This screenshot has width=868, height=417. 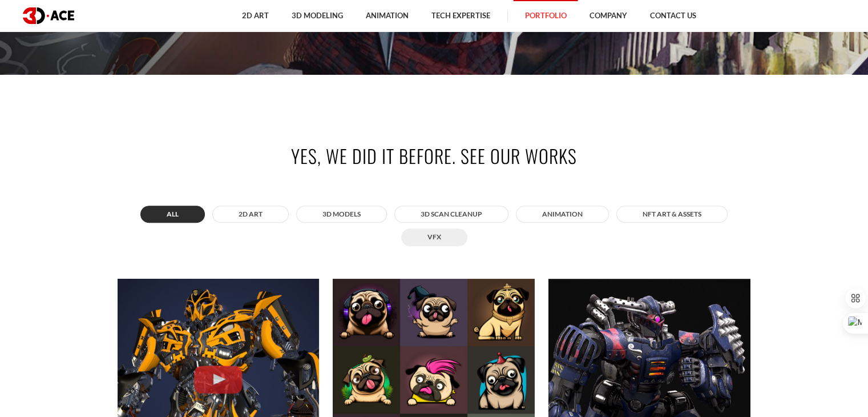 I want to click on button: 3D MODELS, so click(x=341, y=214).